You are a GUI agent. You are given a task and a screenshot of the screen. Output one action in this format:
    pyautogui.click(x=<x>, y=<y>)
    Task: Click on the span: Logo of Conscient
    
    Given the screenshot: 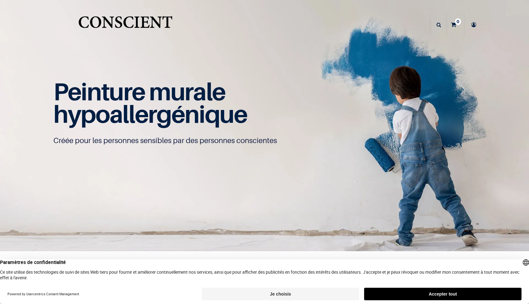 What is the action you would take?
    pyautogui.click(x=125, y=25)
    